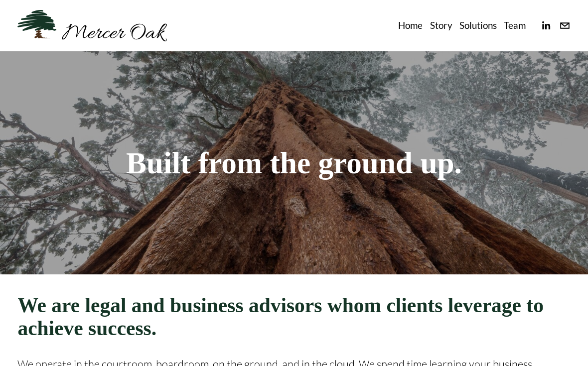 The height and width of the screenshot is (366, 588). I want to click on a: linkedin-unauth, so click(546, 26).